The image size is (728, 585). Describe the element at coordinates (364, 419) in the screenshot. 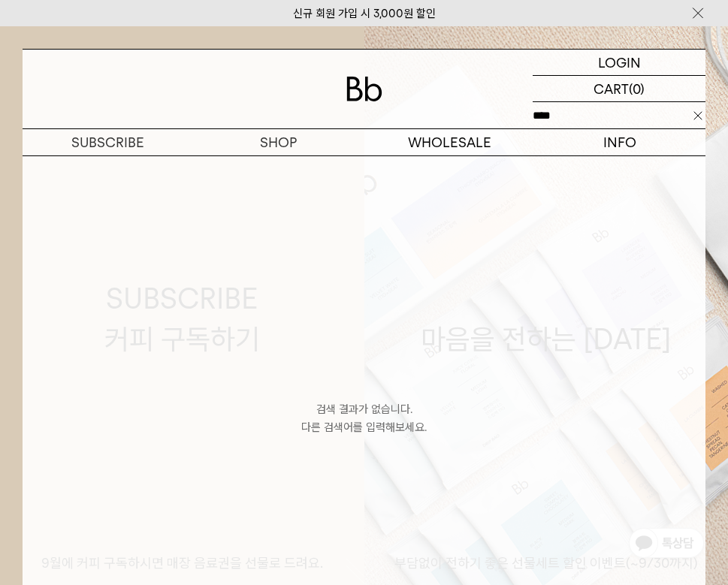

I see `p: 검색 결과가 없습니다. 다른 검색어를 입력해보세요.` at that location.